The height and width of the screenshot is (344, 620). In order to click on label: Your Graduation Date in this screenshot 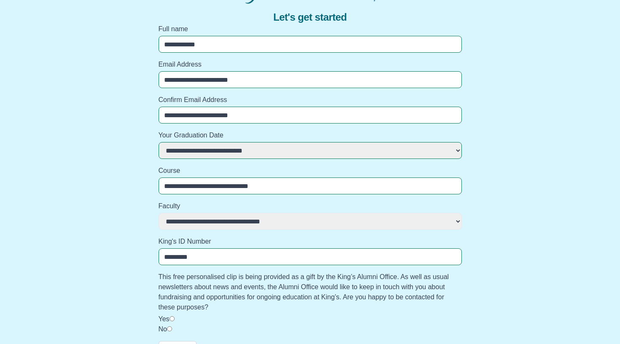, I will do `click(310, 135)`.